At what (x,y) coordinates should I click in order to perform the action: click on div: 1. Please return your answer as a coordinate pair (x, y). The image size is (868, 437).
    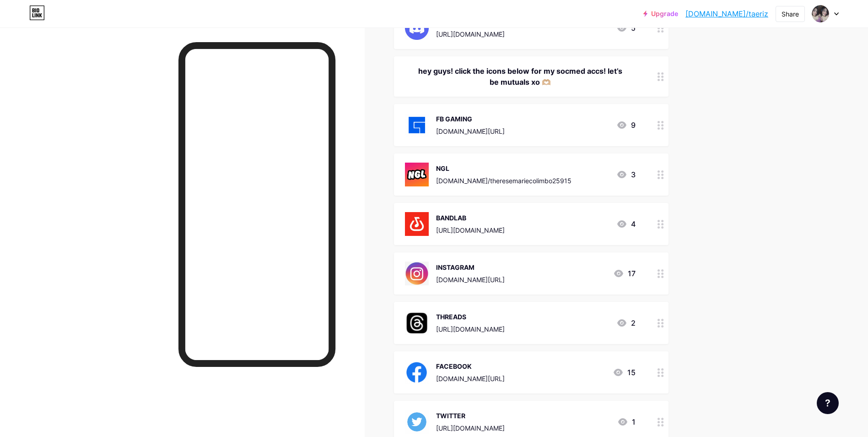
    Looking at the image, I should click on (627, 422).